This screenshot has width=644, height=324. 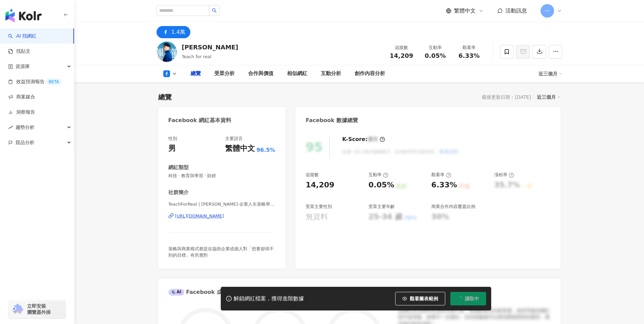 I want to click on div: 合作與價值, so click(x=261, y=74).